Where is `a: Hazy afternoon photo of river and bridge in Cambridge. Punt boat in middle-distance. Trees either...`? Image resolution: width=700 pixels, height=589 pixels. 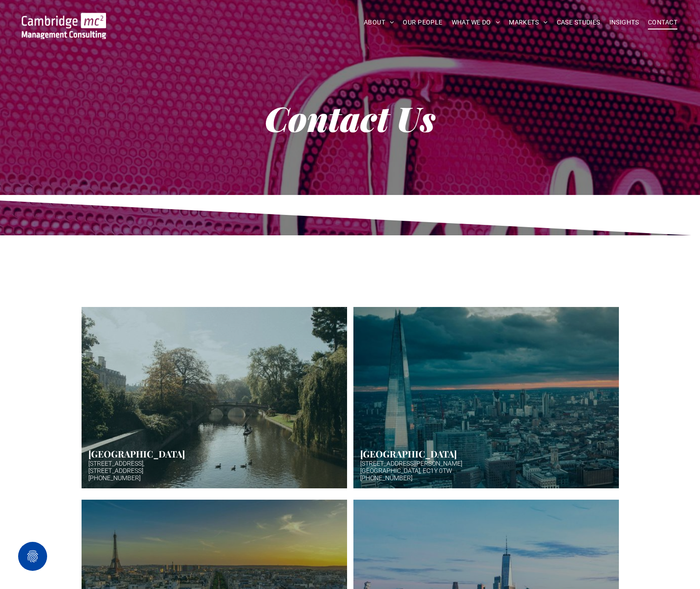
a: Hazy afternoon photo of river and bridge in Cambridge. Punt boat in middle-distance. Trees either... is located at coordinates (214, 397).